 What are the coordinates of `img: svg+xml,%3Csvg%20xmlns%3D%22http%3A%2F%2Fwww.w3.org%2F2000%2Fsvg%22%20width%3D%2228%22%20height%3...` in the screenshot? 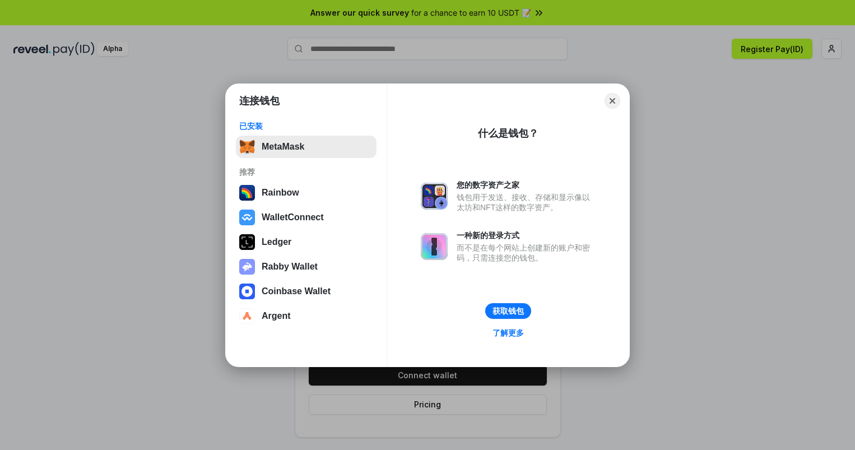 It's located at (247, 242).